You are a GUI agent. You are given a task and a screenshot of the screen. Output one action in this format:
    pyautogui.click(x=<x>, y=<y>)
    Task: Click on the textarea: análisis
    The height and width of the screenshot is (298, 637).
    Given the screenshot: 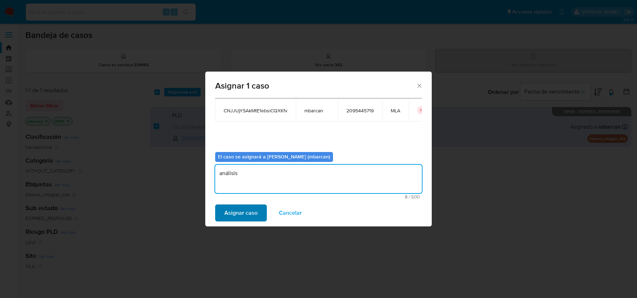 What is the action you would take?
    pyautogui.click(x=318, y=179)
    